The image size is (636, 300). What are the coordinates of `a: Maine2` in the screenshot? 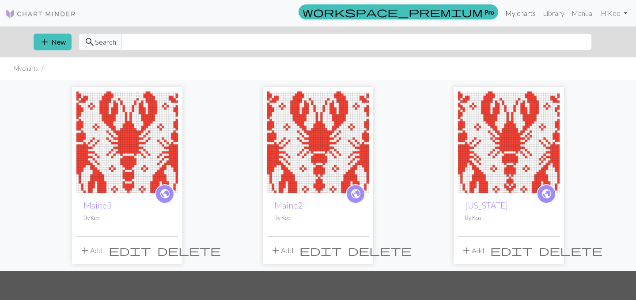 It's located at (288, 205).